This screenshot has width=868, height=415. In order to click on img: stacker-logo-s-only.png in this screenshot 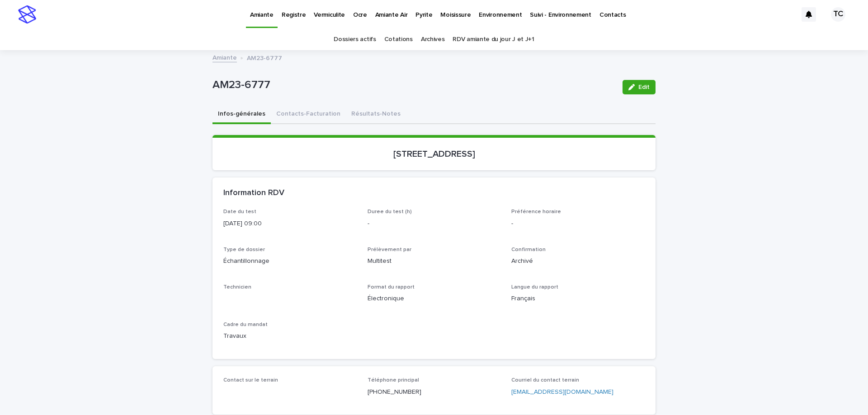, I will do `click(27, 14)`.